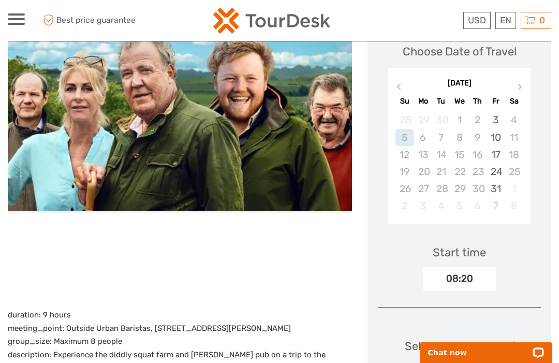 The width and height of the screenshot is (559, 363). Describe the element at coordinates (441, 171) in the screenshot. I see `div: Not available Tuesday, October 21st, 2025` at that location.